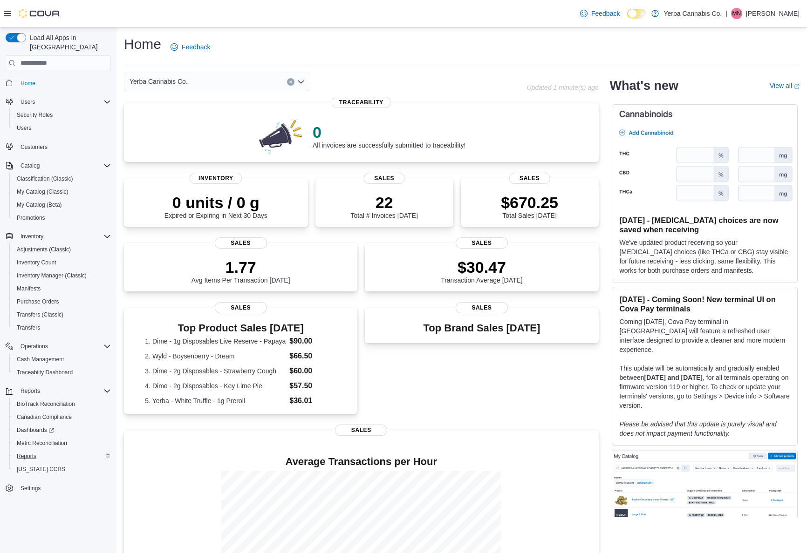  What do you see at coordinates (52, 276) in the screenshot?
I see `a: Inventory Manager (Classic)` at bounding box center [52, 276].